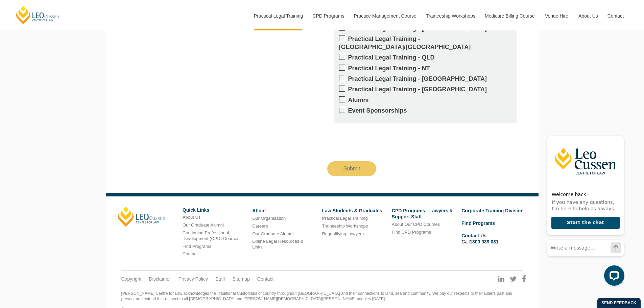 The image size is (644, 308). What do you see at coordinates (193, 279) in the screenshot?
I see `a: Privacy Policy` at bounding box center [193, 279].